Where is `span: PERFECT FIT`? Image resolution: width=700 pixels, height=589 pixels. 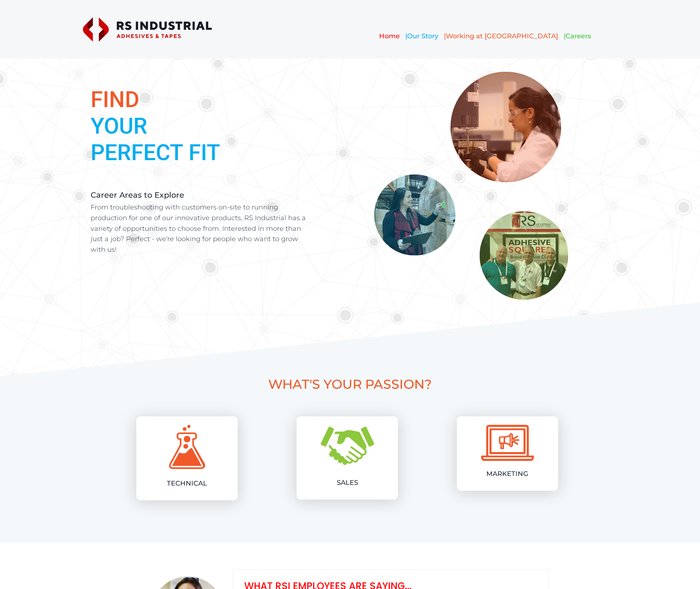 span: PERFECT FIT is located at coordinates (156, 152).